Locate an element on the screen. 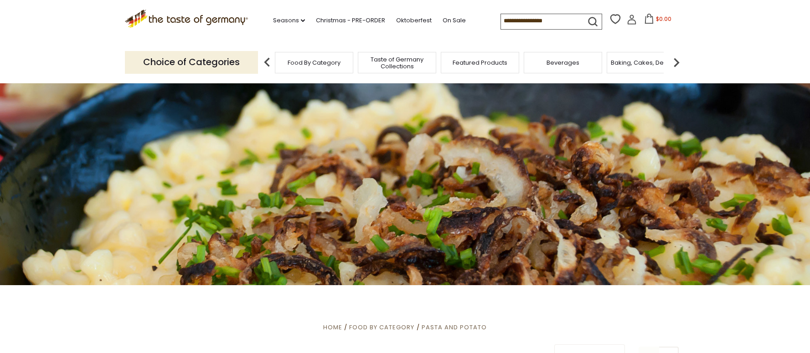 The width and height of the screenshot is (810, 353). button: $0.00 is located at coordinates (658, 21).